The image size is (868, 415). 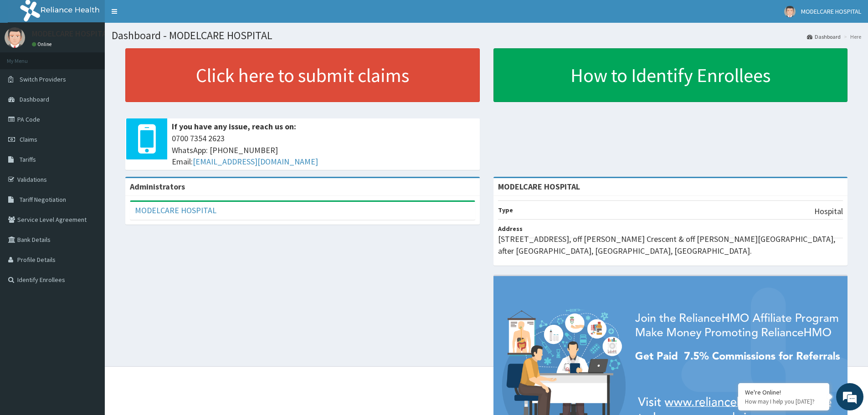 What do you see at coordinates (43, 44) in the screenshot?
I see `a: Online` at bounding box center [43, 44].